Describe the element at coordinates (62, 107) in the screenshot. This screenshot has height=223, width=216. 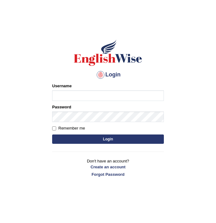
I see `label: Password` at that location.